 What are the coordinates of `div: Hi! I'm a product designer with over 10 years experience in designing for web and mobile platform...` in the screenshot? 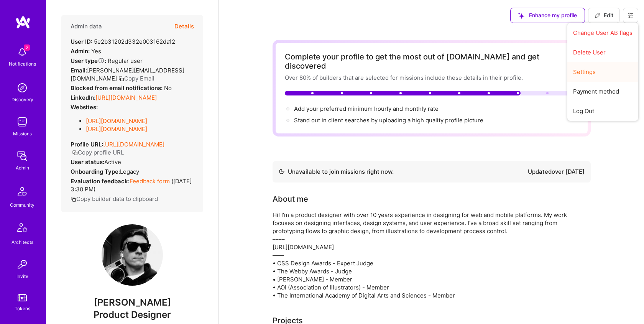 It's located at (426, 255).